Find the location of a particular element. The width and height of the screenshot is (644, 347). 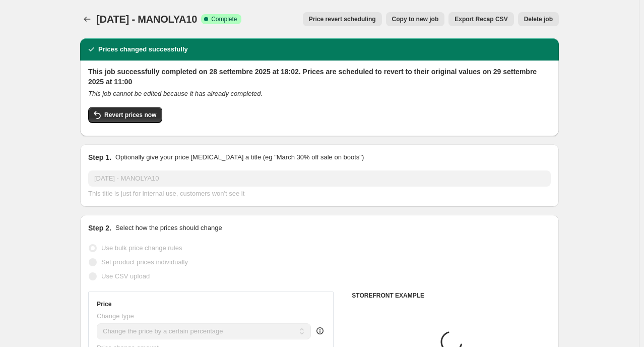

h2: Step 2. is located at coordinates (100, 227).